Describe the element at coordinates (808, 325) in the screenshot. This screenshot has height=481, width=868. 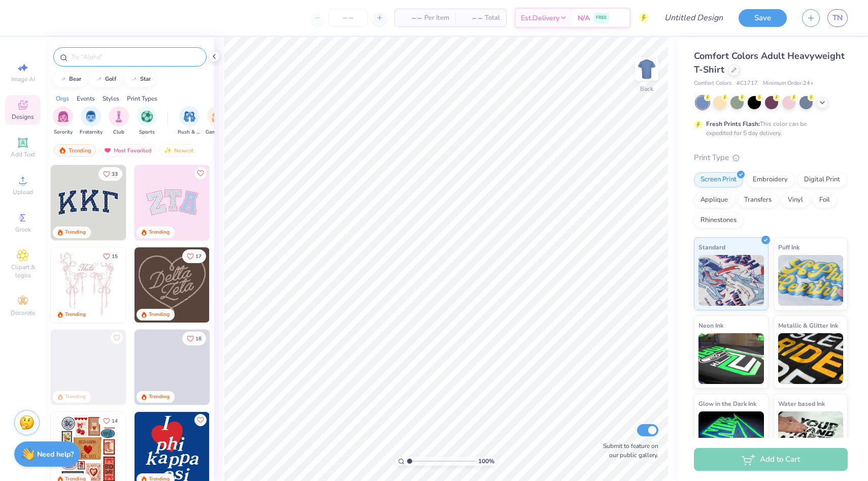
I see `span: Metallic & Glitter Ink` at that location.